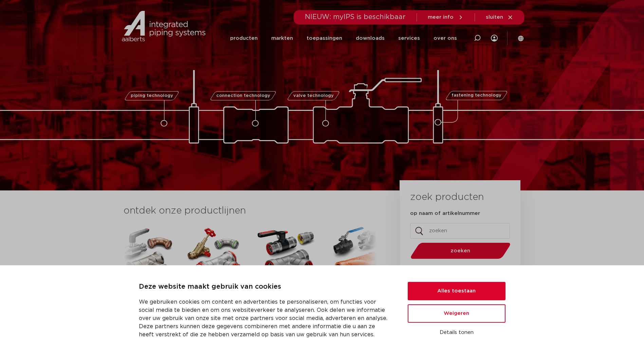  Describe the element at coordinates (282, 38) in the screenshot. I see `a: markten` at that location.